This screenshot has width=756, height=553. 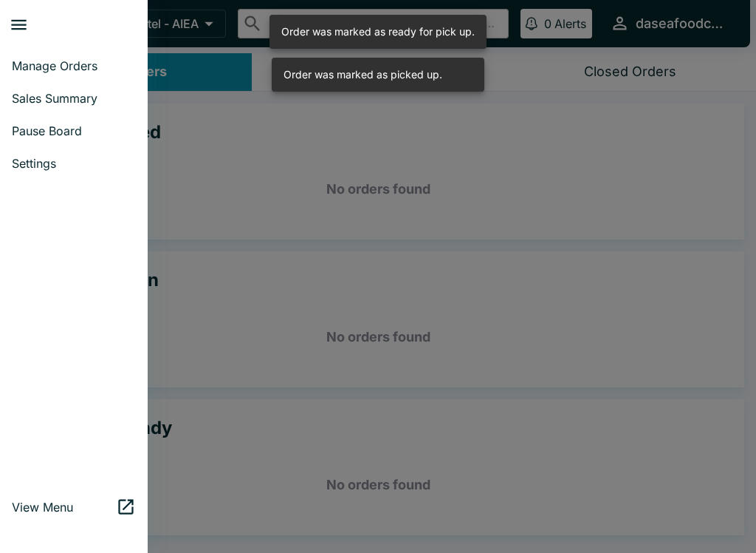 What do you see at coordinates (74, 98) in the screenshot?
I see `span: Sales Summary` at bounding box center [74, 98].